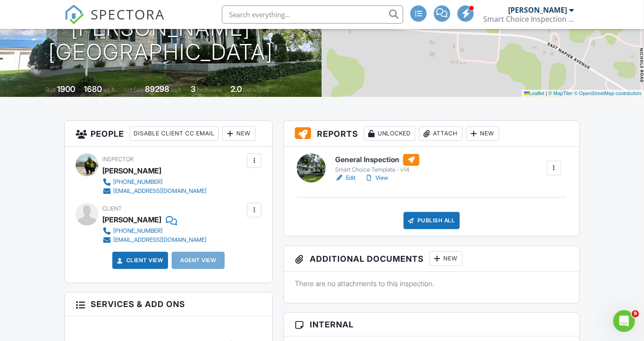 The width and height of the screenshot is (644, 341). What do you see at coordinates (312, 14) in the screenshot?
I see `input: Search everything...` at bounding box center [312, 14].